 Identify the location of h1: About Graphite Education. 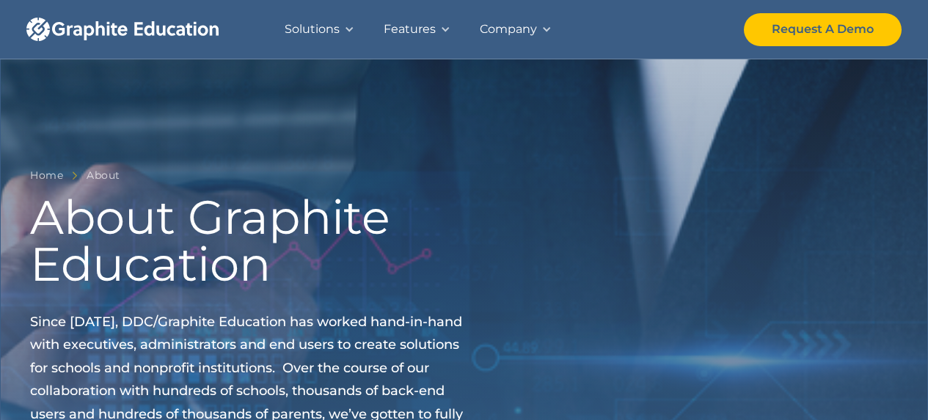
(247, 240).